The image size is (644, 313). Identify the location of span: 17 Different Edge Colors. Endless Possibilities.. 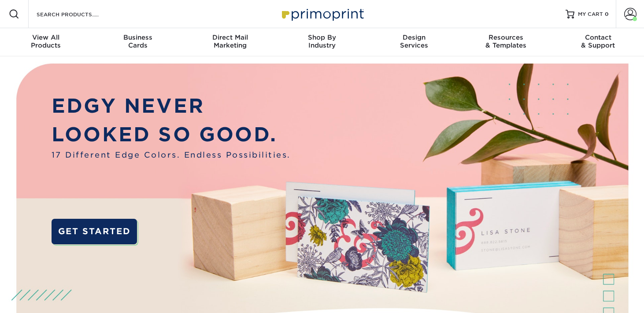
(171, 155).